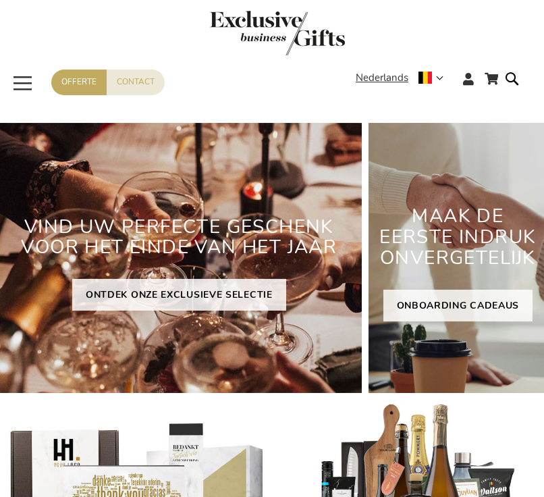  Describe the element at coordinates (79, 82) in the screenshot. I see `a: Offerte` at that location.